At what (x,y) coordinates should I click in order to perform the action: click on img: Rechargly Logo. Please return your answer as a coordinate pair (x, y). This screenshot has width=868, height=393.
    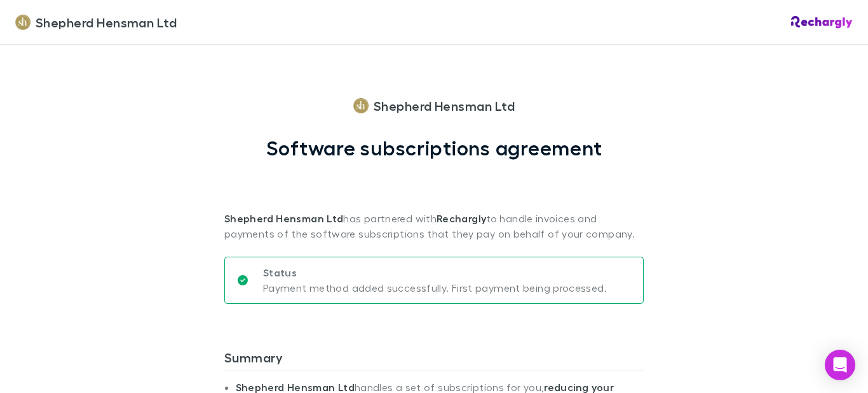
    Looking at the image, I should click on (822, 23).